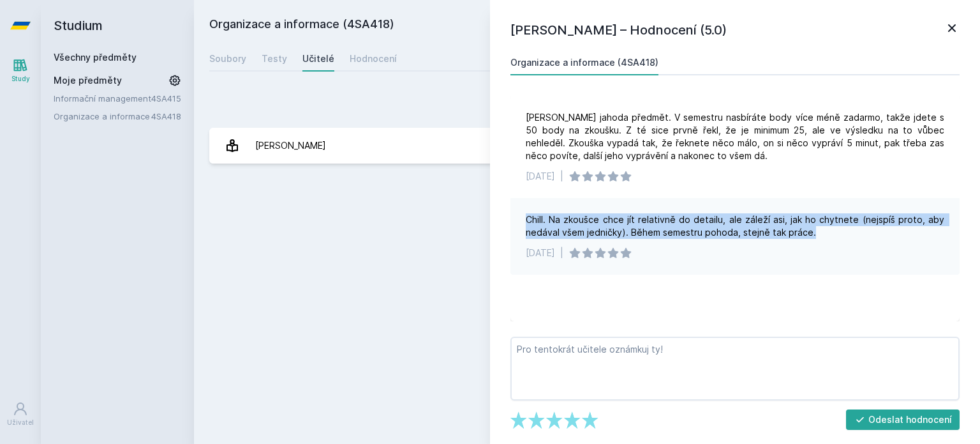 The image size is (980, 444). Describe the element at coordinates (228, 59) in the screenshot. I see `div: Soubory` at that location.